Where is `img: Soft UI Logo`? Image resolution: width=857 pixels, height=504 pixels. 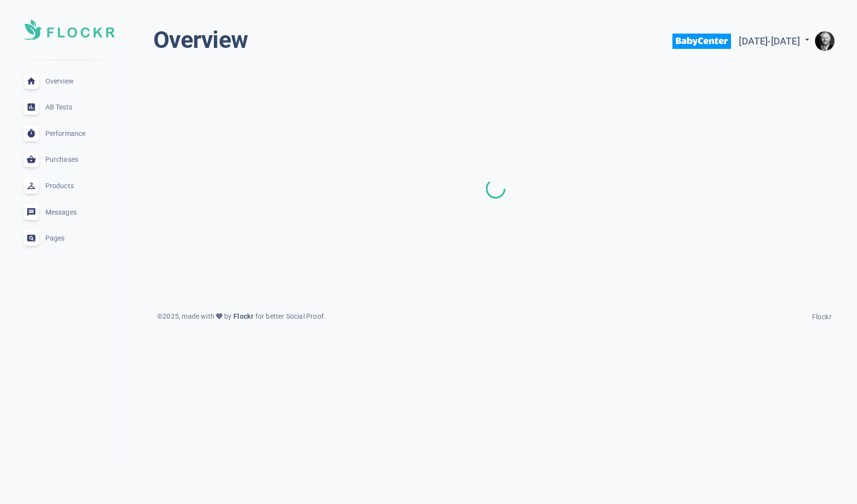 img: Soft UI Logo is located at coordinates (69, 30).